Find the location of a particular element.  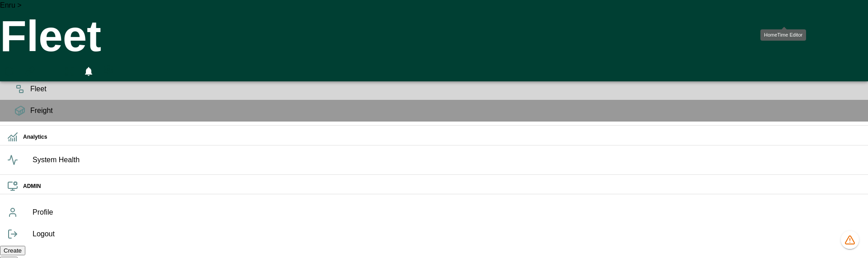

span: System Health is located at coordinates (447, 160).